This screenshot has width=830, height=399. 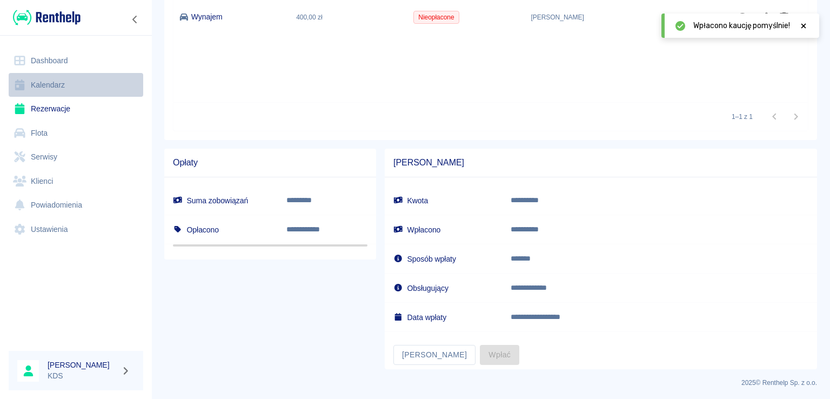 What do you see at coordinates (763, 17) in the screenshot?
I see `button: Edytuj obciążenie` at bounding box center [763, 17].